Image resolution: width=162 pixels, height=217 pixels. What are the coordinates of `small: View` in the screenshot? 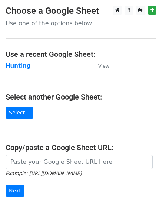 It's located at (104, 66).